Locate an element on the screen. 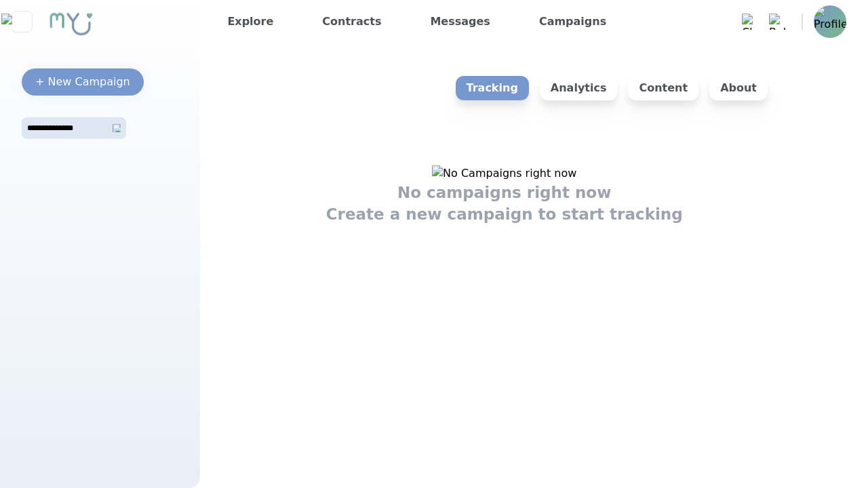  button: + New Campaign is located at coordinates (83, 82).